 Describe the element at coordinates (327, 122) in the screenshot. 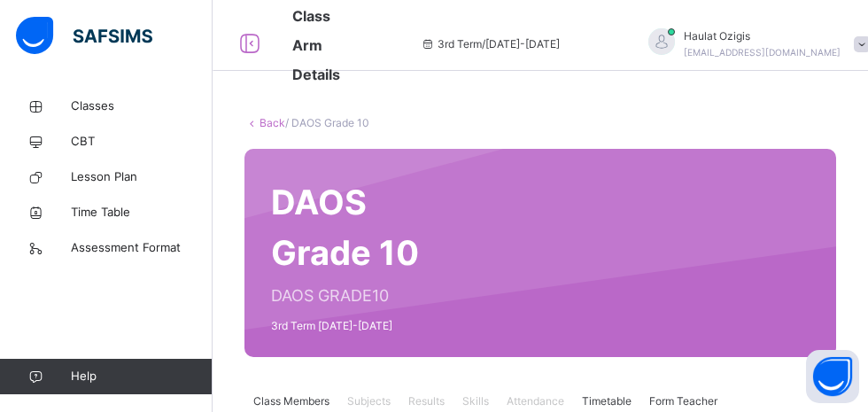

I see `span: / DAOS Grade 10` at that location.